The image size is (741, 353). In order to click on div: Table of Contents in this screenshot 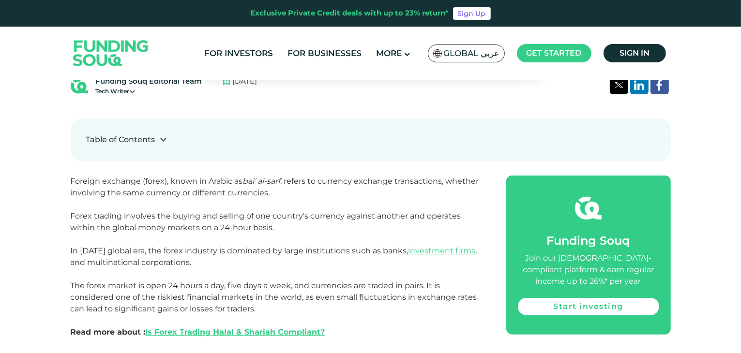, I will do `click(121, 140)`.